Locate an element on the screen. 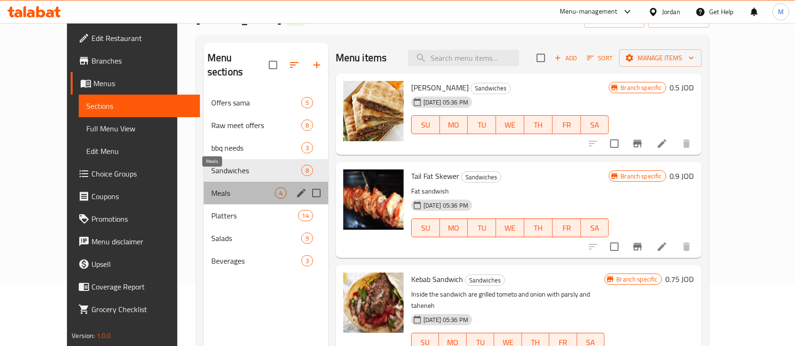 The height and width of the screenshot is (346, 795). button: Add section is located at coordinates (317, 65).